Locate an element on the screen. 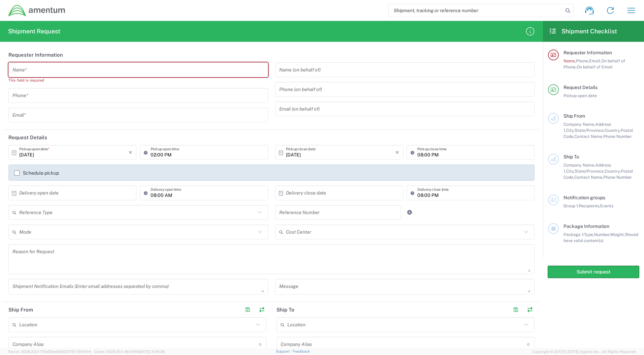  span: Package 1: is located at coordinates (574, 234).